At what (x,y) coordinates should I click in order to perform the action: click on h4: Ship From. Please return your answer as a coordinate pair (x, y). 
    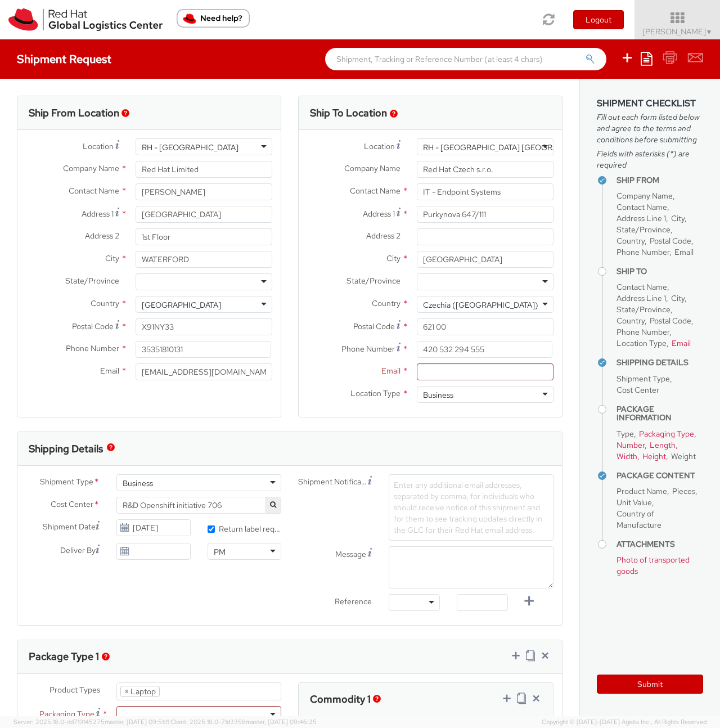
    Looking at the image, I should click on (660, 180).